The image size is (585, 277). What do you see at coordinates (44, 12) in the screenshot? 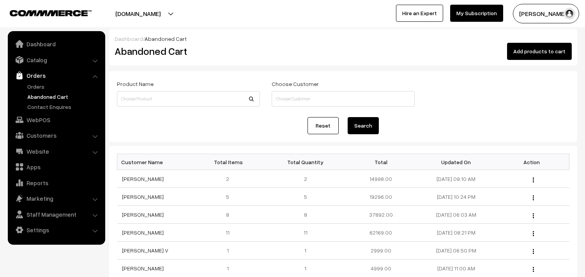
I see `a: COMMMERCE` at bounding box center [44, 12].